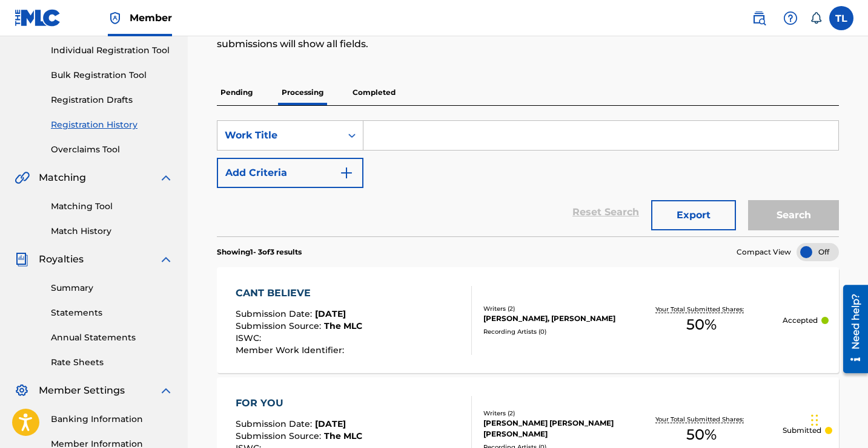  What do you see at coordinates (82, 391) in the screenshot?
I see `span: Member Settings` at bounding box center [82, 391].